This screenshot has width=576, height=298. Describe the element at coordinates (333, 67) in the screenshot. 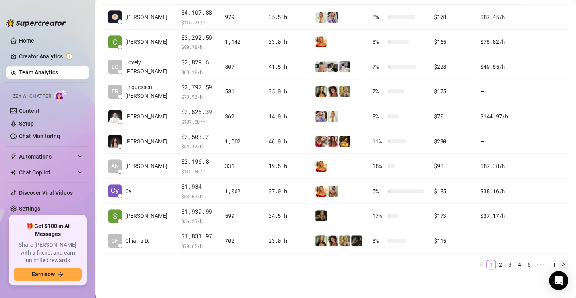

I see `img: Logan Blake` at that location.